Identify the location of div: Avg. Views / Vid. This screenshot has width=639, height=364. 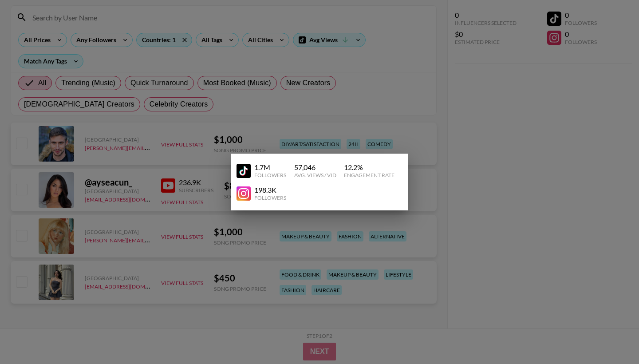
(315, 175).